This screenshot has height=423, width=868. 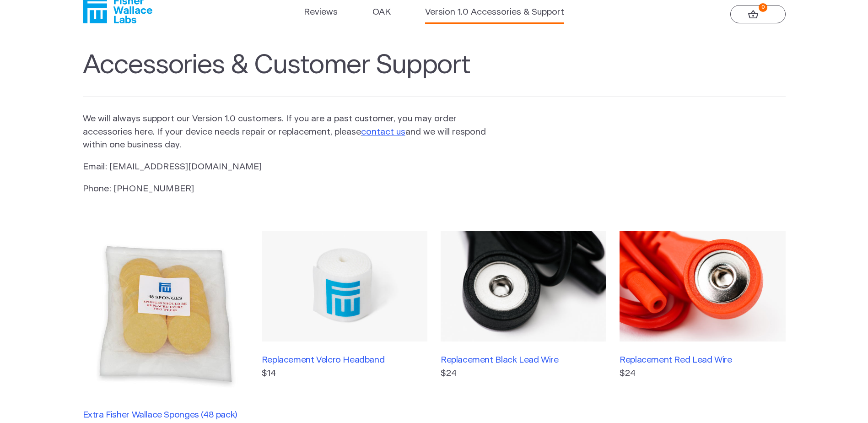 What do you see at coordinates (165, 415) in the screenshot?
I see `h3: Extra Fisher Wallace Sponges (48 pack)` at bounding box center [165, 415].